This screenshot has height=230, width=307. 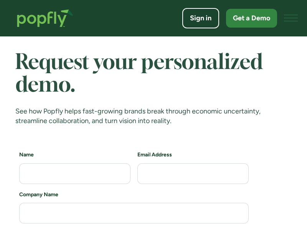 I want to click on div: menu, so click(x=291, y=18).